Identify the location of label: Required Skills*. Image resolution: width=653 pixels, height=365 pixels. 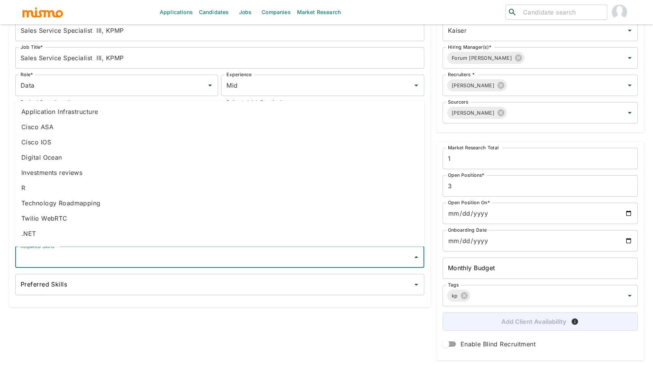
(39, 246).